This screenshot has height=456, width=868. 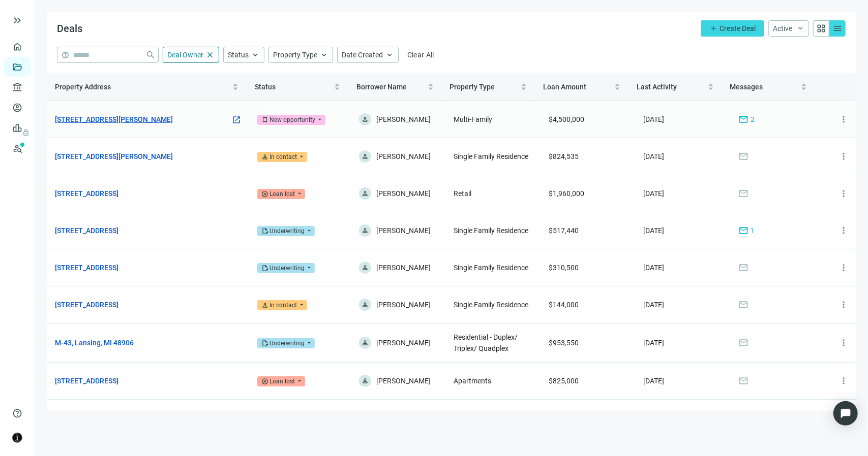 I want to click on span: Retail, so click(x=462, y=193).